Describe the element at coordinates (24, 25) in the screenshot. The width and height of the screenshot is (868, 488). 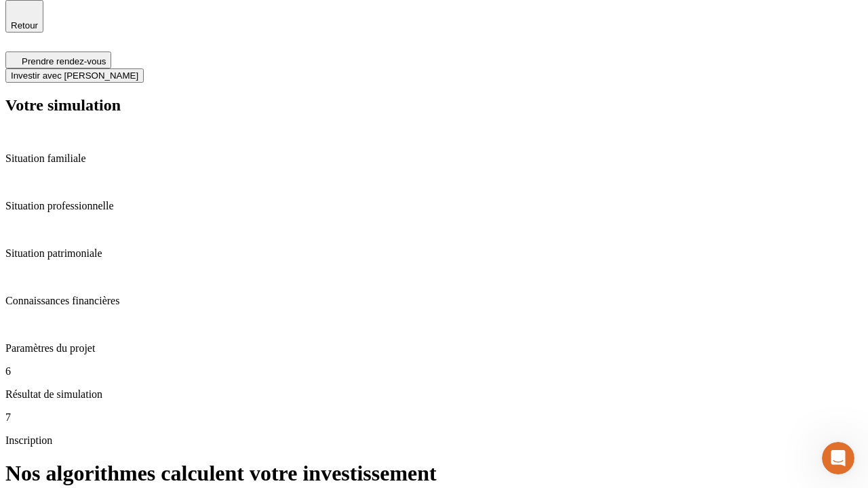
I see `span: Retour` at that location.